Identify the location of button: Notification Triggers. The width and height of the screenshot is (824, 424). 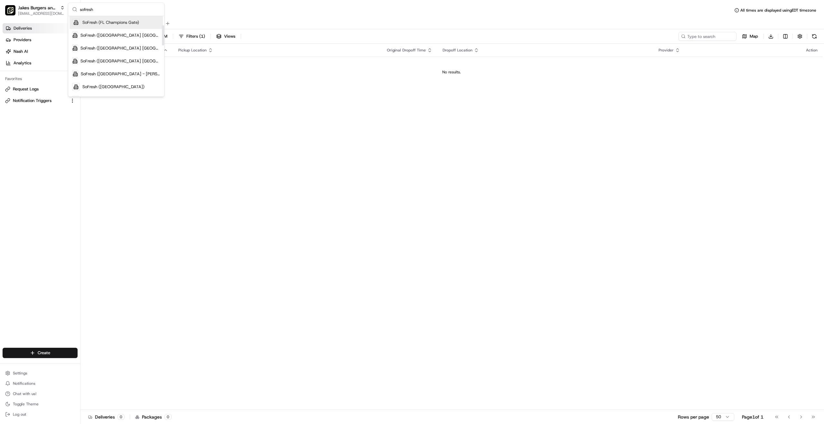
(40, 101).